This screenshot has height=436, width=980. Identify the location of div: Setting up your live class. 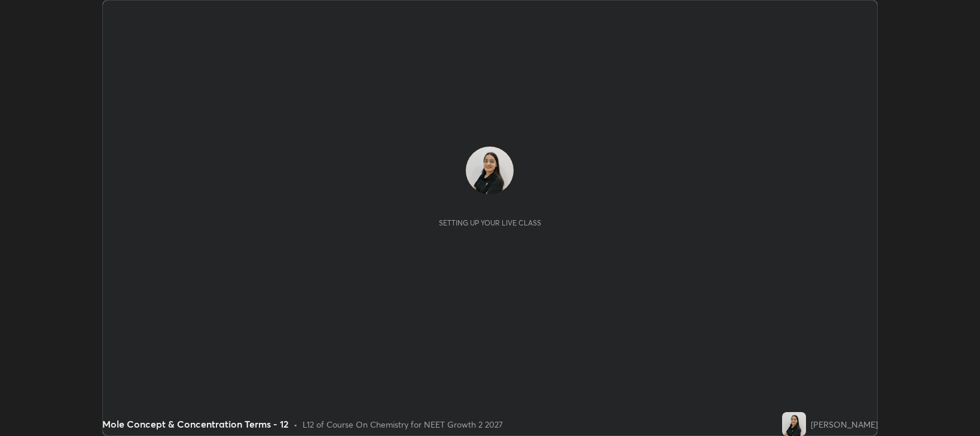
(490, 222).